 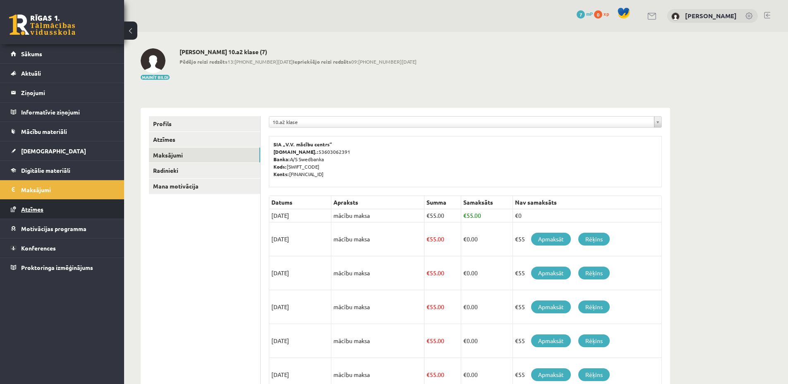 I want to click on th: Datums, so click(x=300, y=203).